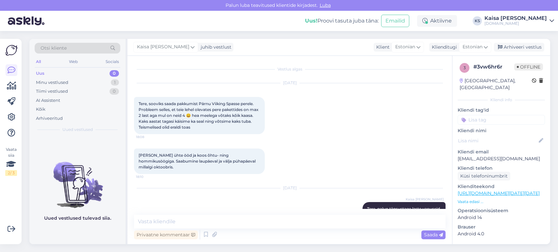 The height and width of the screenshot is (252, 558). Describe the element at coordinates (501, 100) in the screenshot. I see `div: Kliendi info` at that location.